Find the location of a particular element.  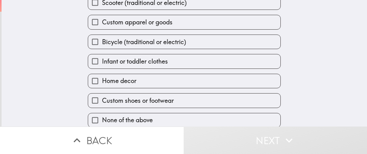

button: Bicycle (traditional or electric) is located at coordinates (184, 42).